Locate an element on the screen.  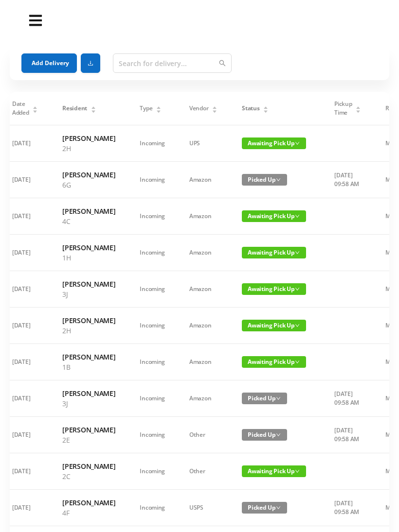
button: icon: download is located at coordinates (91, 63).